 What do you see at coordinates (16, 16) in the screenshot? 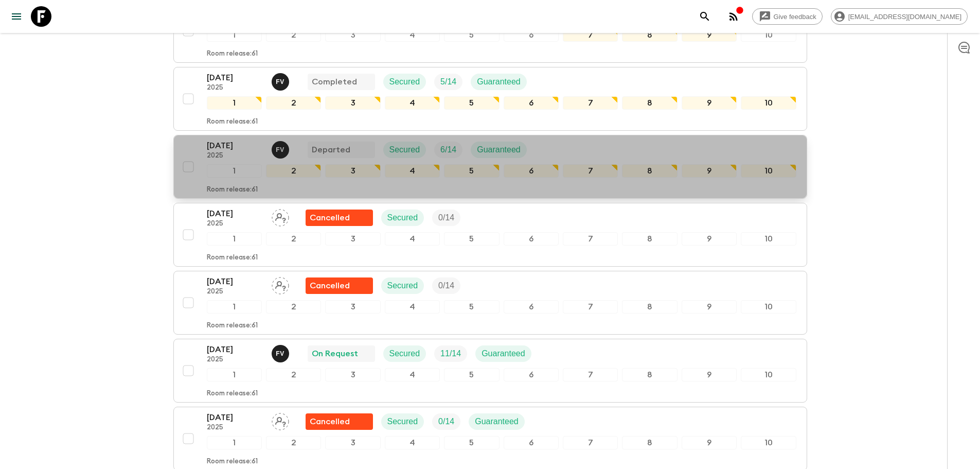
I see `button: menu` at bounding box center [16, 16].